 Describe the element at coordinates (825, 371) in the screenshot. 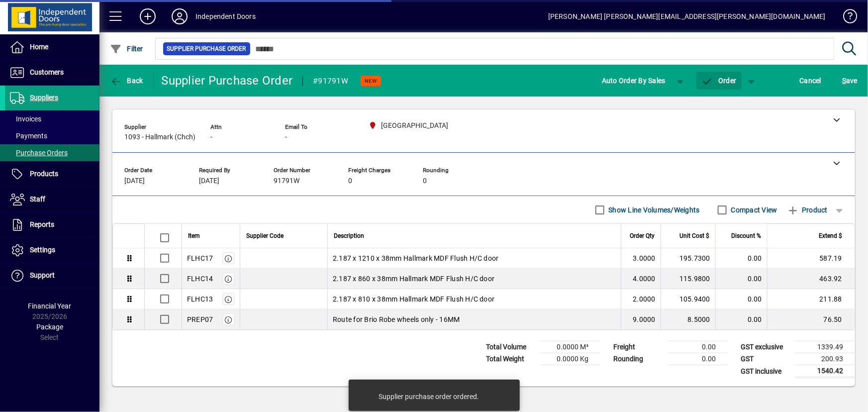

I see `td: 1540.42` at that location.